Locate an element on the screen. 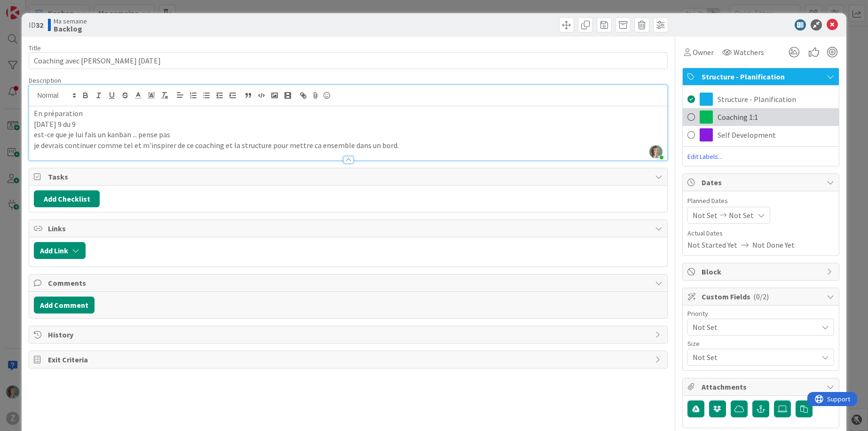 The image size is (868, 431). span: Exit Criteria is located at coordinates (349, 360).